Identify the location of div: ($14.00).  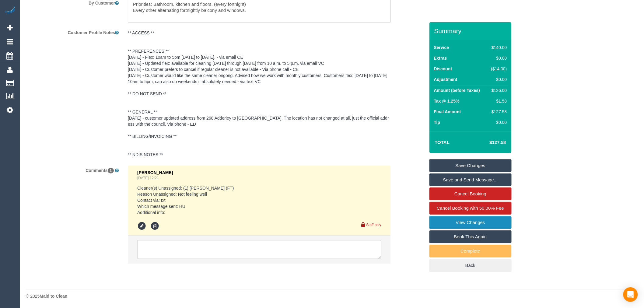
(498, 69).